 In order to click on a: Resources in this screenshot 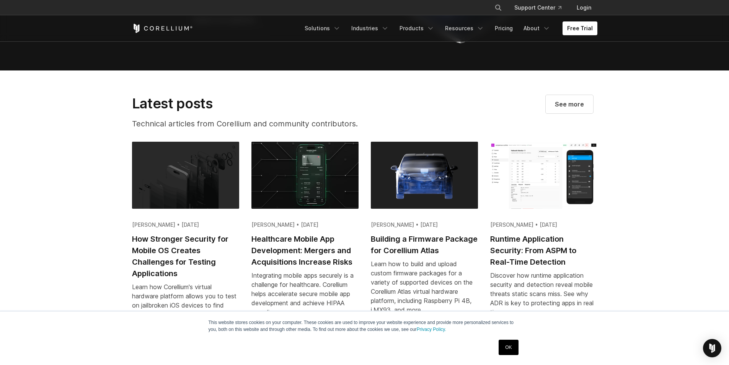, I will do `click(465, 28)`.